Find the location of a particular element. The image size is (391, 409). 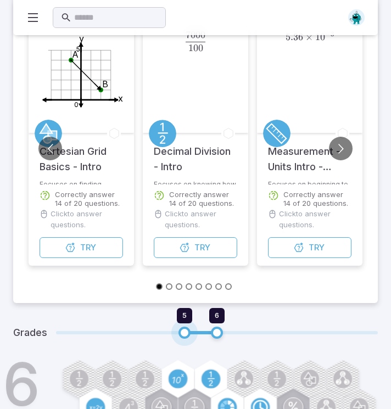

img: octagon.svg is located at coordinates (356, 18).